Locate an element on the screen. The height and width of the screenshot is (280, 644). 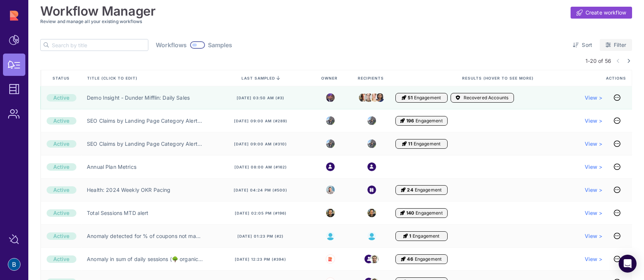
span: 1 is located at coordinates (410, 237).